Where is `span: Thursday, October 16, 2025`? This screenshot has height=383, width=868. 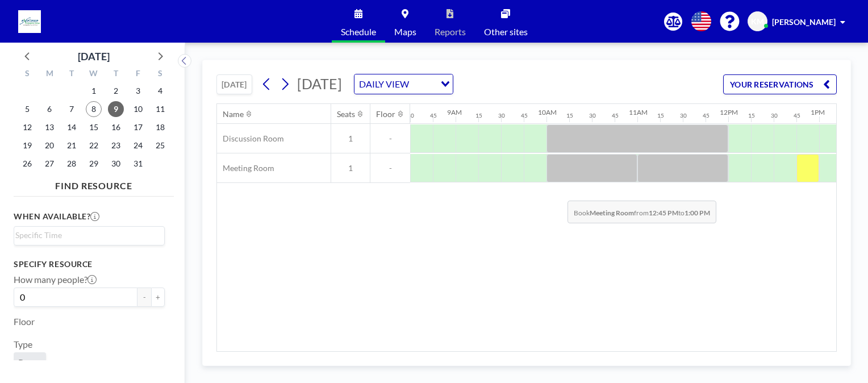 span: Thursday, October 16, 2025 is located at coordinates (116, 127).